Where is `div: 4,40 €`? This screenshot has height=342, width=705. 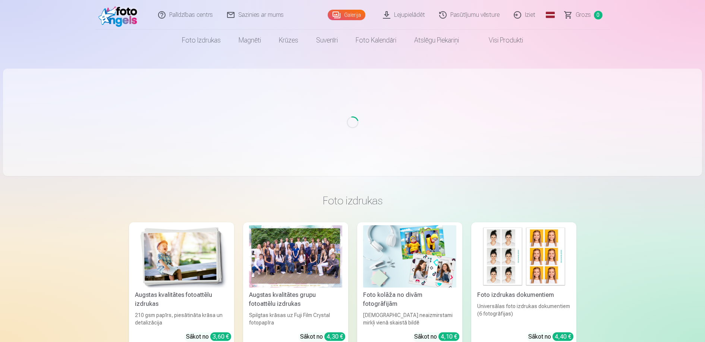 div: 4,40 € is located at coordinates (563, 336).